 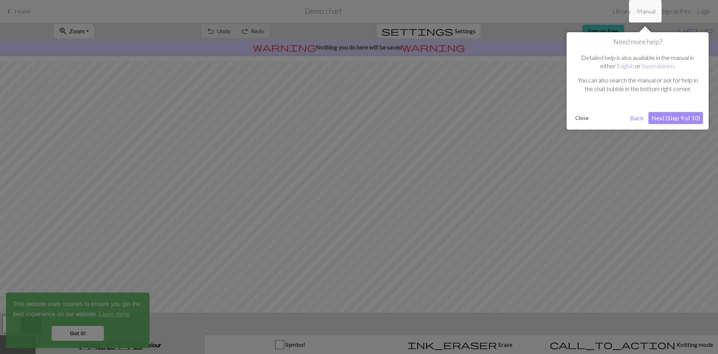 What do you see at coordinates (638, 84) in the screenshot?
I see `p: You can also search the manual or ask for help in the chat bubble in the bottom right corner.` at bounding box center [638, 84].